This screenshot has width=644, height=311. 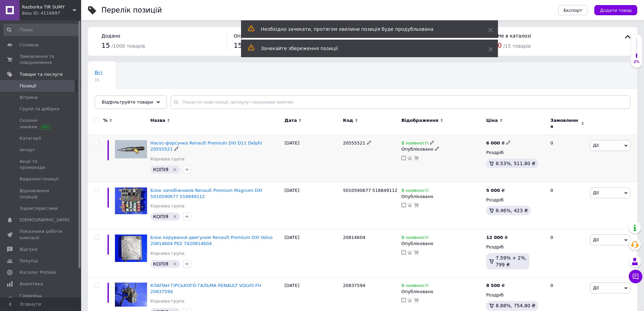 I want to click on span: Назва, so click(x=158, y=120).